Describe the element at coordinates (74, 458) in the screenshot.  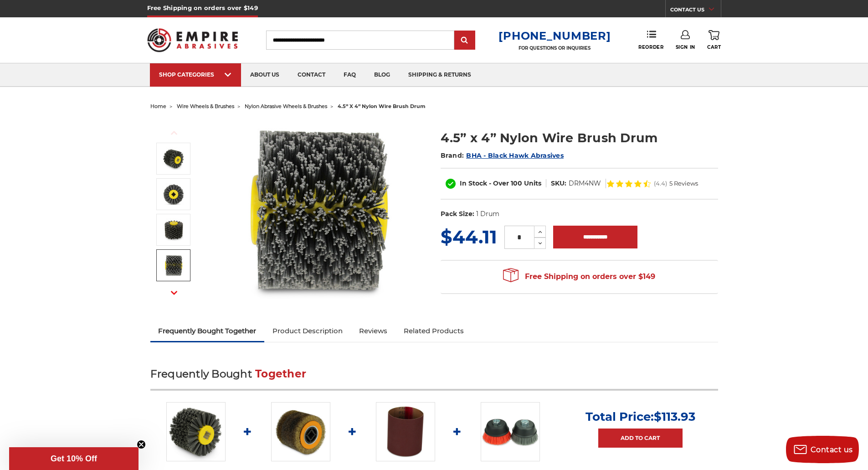
I see `div: Get 10% OffClose teaser` at that location.